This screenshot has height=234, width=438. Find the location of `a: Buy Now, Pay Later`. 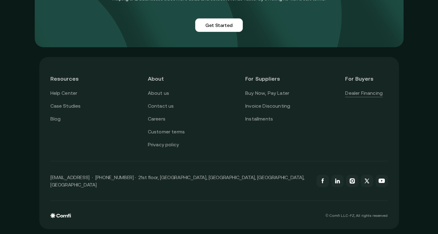

a: Buy Now, Pay Later is located at coordinates (267, 93).